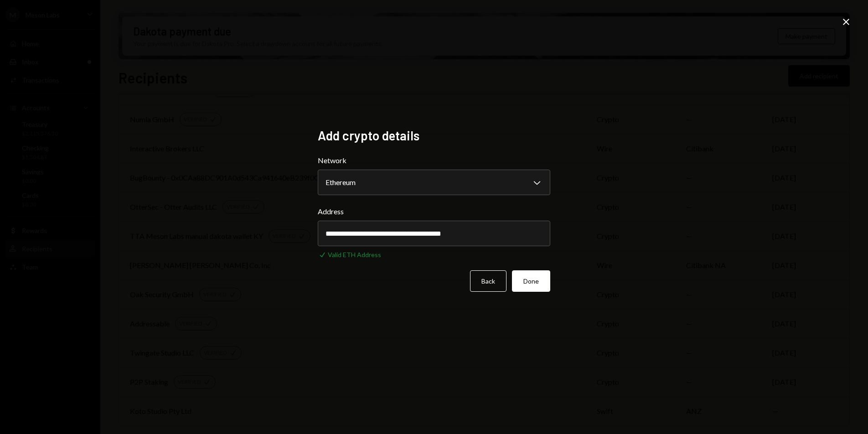 The width and height of the screenshot is (868, 434). I want to click on button: Done, so click(531, 281).